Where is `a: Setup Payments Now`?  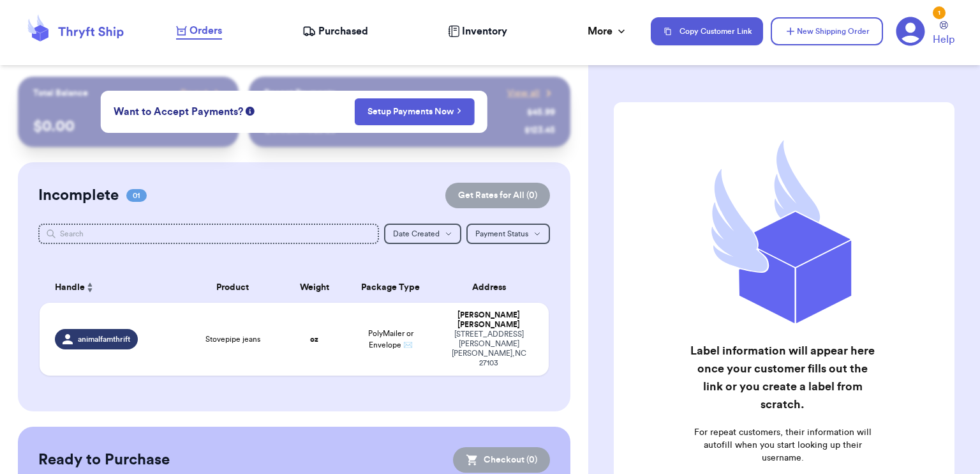 a: Setup Payments Now is located at coordinates (415, 112).